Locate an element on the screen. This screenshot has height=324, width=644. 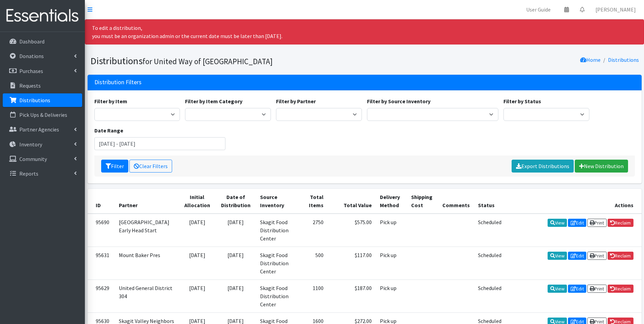
a: Inventory is located at coordinates (42, 144).